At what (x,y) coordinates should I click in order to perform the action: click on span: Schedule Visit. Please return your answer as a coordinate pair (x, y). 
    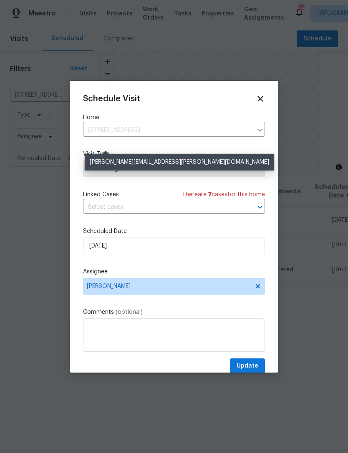
    Looking at the image, I should click on (111, 99).